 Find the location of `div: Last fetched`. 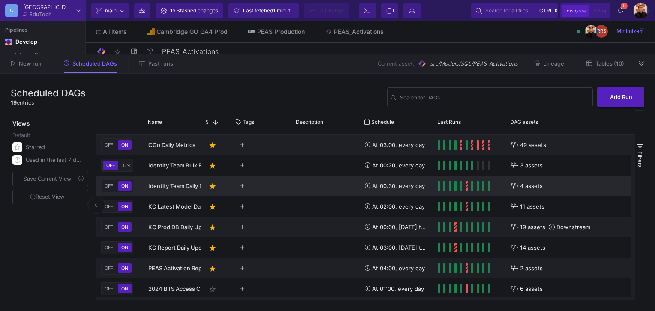

div: Last fetched is located at coordinates (269, 11).